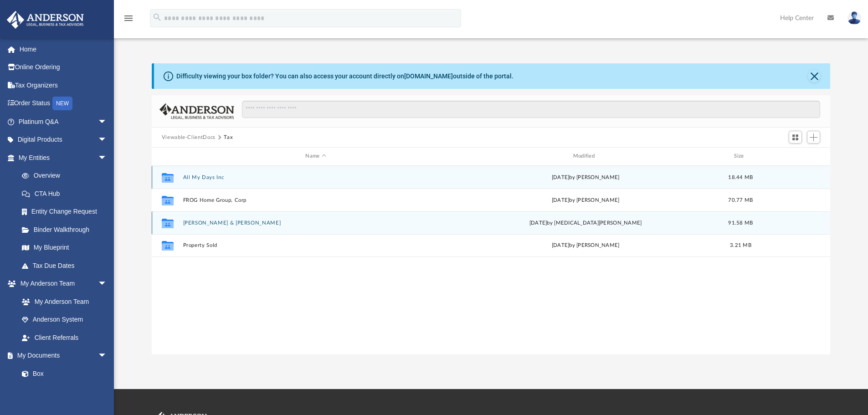  Describe the element at coordinates (491, 260) in the screenshot. I see `div: grid` at that location.